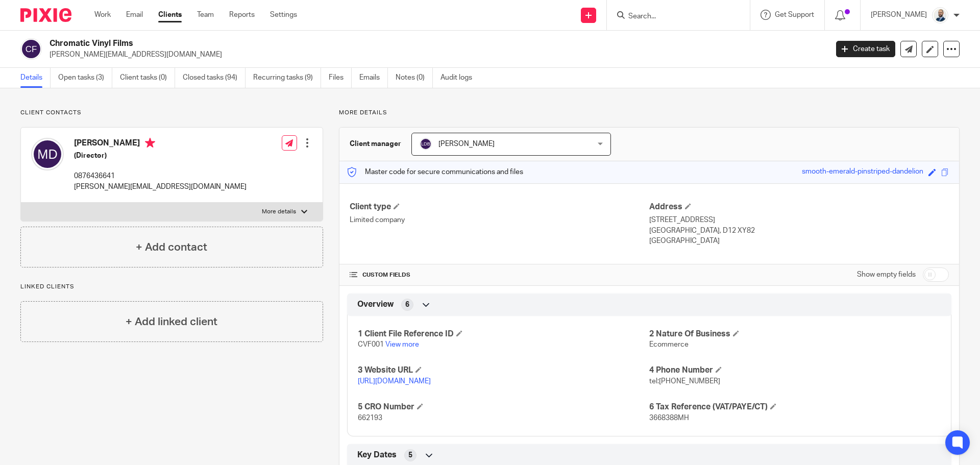 The width and height of the screenshot is (980, 465). What do you see at coordinates (795, 370) in the screenshot?
I see `h4: 4 Phone Number` at bounding box center [795, 370].